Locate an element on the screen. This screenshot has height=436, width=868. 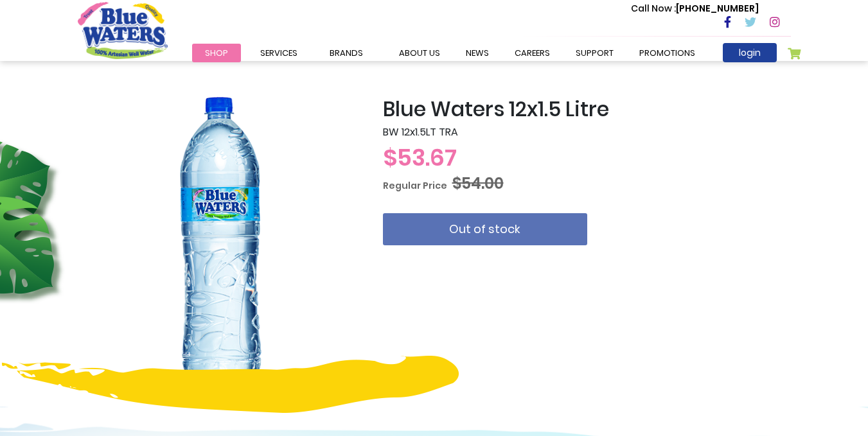
a: Brands is located at coordinates (346, 52).